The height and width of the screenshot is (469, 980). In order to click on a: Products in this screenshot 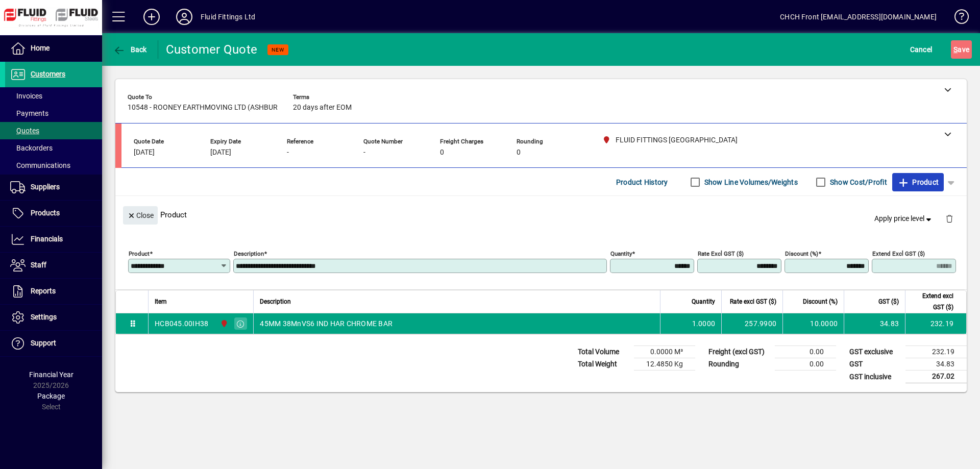, I will do `click(53, 213)`.